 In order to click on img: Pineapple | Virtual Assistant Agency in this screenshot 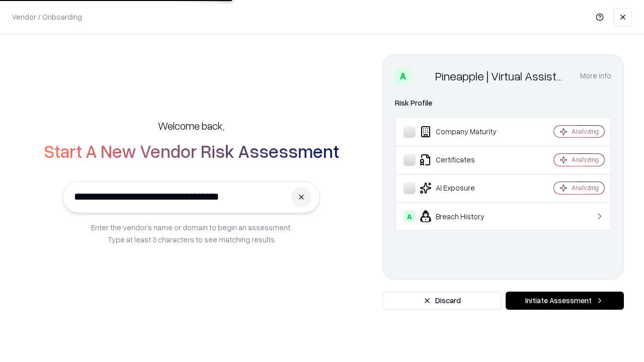, I will do `click(423, 76)`.